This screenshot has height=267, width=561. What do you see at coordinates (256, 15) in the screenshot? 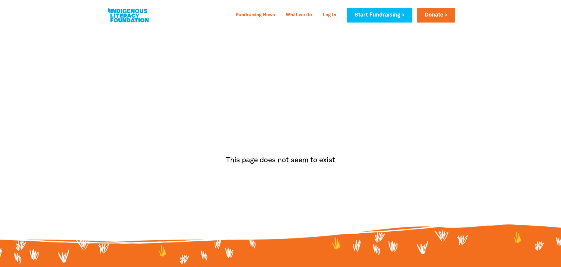
I see `a: Fundraising News` at bounding box center [256, 15].